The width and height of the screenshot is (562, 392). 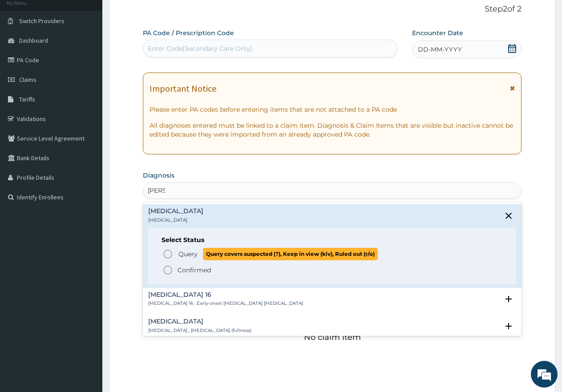 What do you see at coordinates (87, 157) in the screenshot?
I see `span: We're online!` at bounding box center [87, 157].